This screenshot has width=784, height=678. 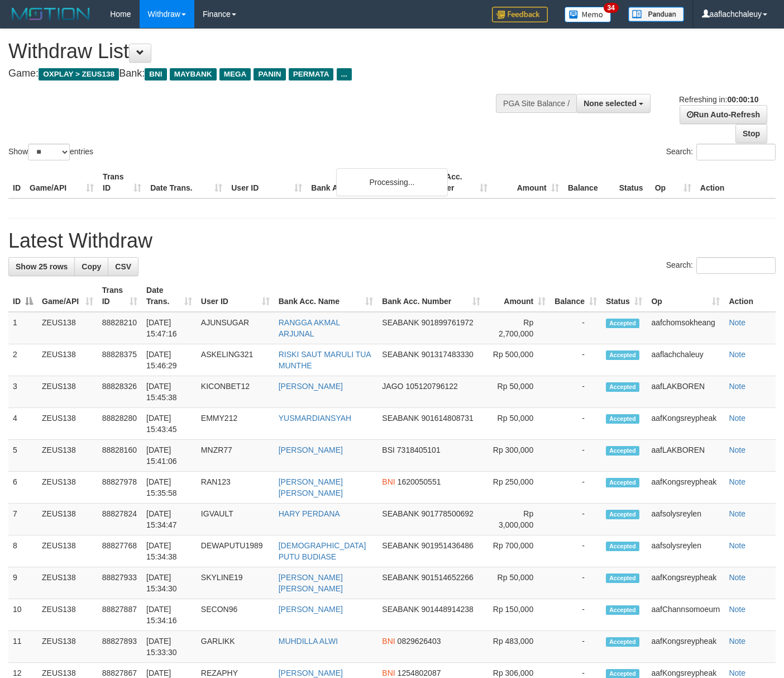 I want to click on span: Copy 901514652266 to clipboard, so click(x=447, y=577).